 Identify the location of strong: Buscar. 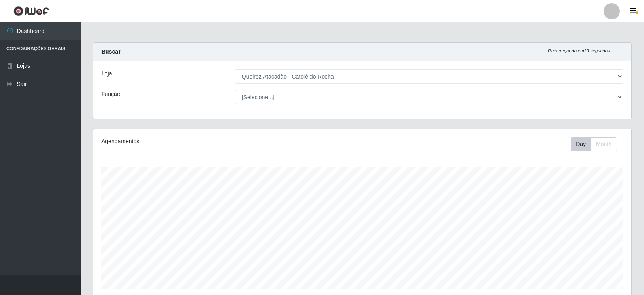
(111, 52).